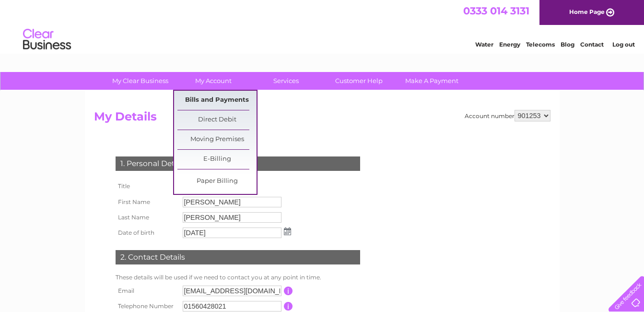 This screenshot has height=312, width=644. Describe the element at coordinates (541, 44) in the screenshot. I see `a: Telecoms` at that location.